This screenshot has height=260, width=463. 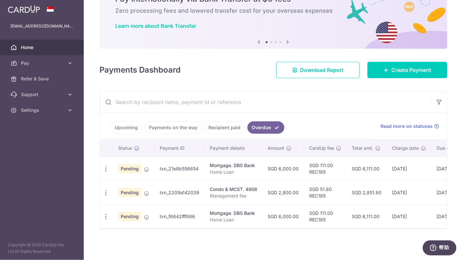 What do you see at coordinates (156, 26) in the screenshot?
I see `a: Learn more about Bank Transfer` at bounding box center [156, 26].